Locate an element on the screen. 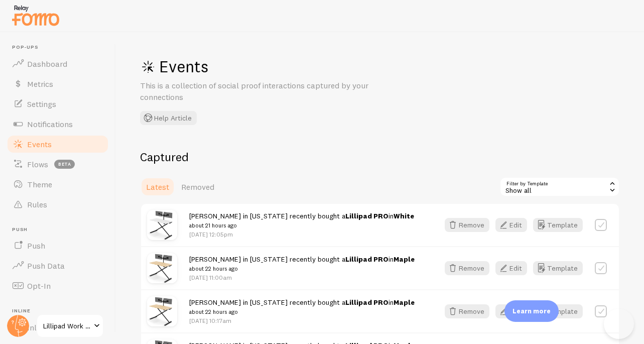  span: Events is located at coordinates (39, 144).